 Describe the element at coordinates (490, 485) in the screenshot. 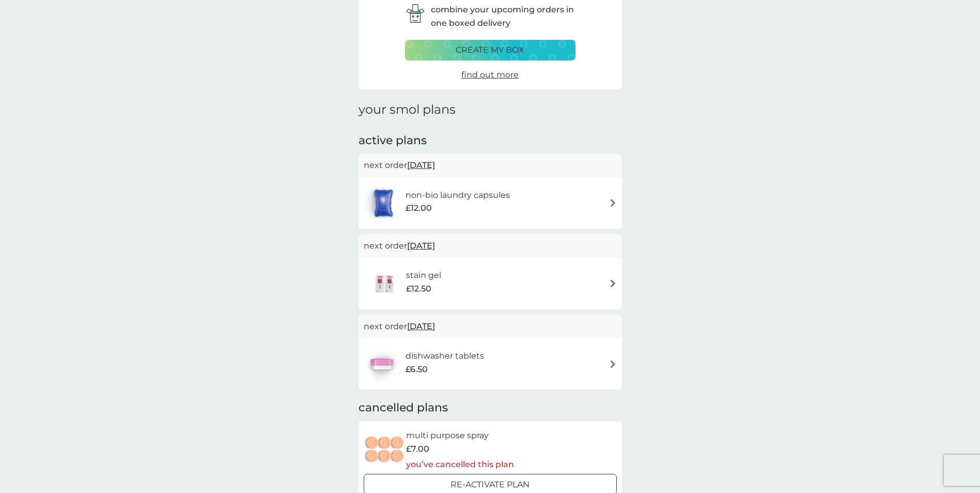

I see `p: Re-activate Plan` at that location.